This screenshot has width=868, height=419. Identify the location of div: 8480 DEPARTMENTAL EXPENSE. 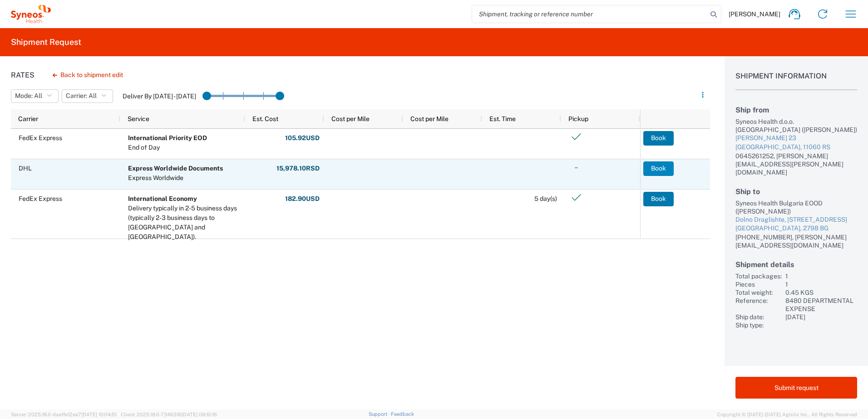
(822, 305).